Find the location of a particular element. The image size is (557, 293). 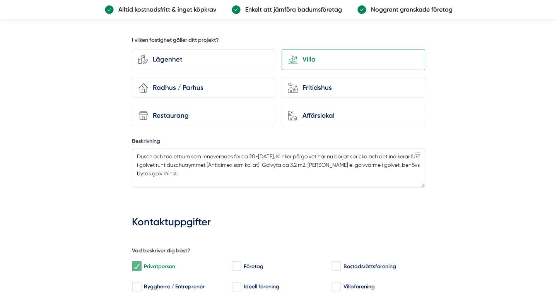

input: Byggherre / Entreprenör is located at coordinates (136, 287).